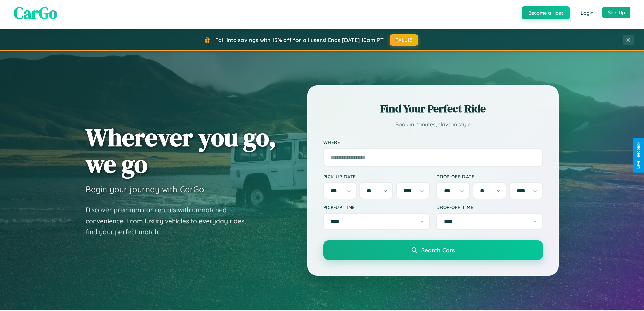 The width and height of the screenshot is (644, 311). What do you see at coordinates (638, 155) in the screenshot?
I see `div: Give Feedback` at bounding box center [638, 155].